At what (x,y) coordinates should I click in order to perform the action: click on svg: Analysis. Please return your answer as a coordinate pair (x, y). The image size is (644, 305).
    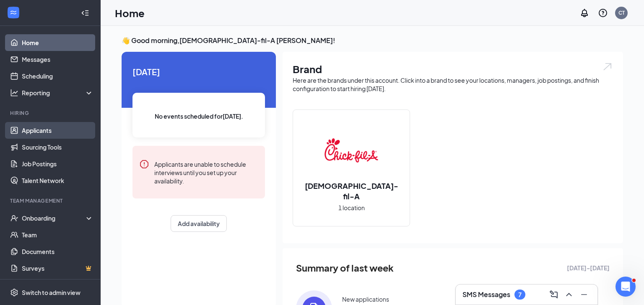
    Looking at the image, I should click on (14, 93).